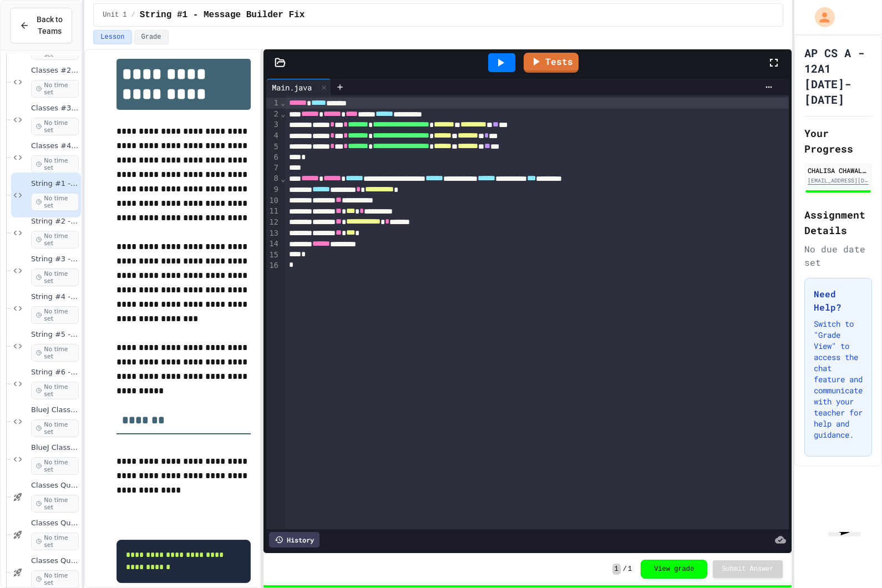 The width and height of the screenshot is (882, 588). Describe the element at coordinates (272, 103) in the screenshot. I see `div: 1` at that location.